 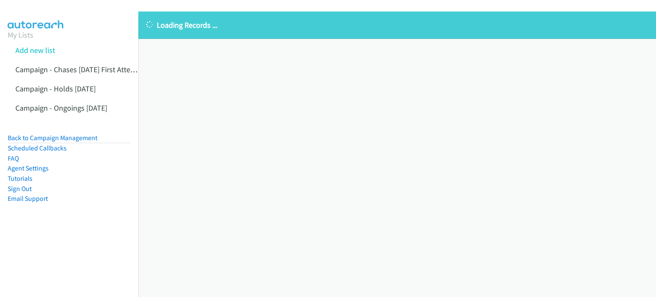 What do you see at coordinates (397, 25) in the screenshot?
I see `p: Loading Records ...` at bounding box center [397, 25].